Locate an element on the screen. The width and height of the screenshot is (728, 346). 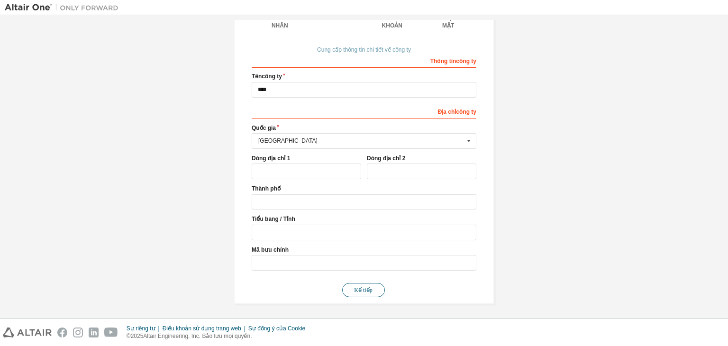
font: Xác minh Email is located at coordinates (336, 18).